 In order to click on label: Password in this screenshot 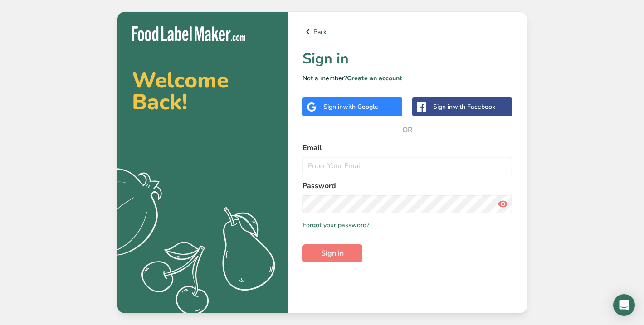, I will do `click(407, 186)`.